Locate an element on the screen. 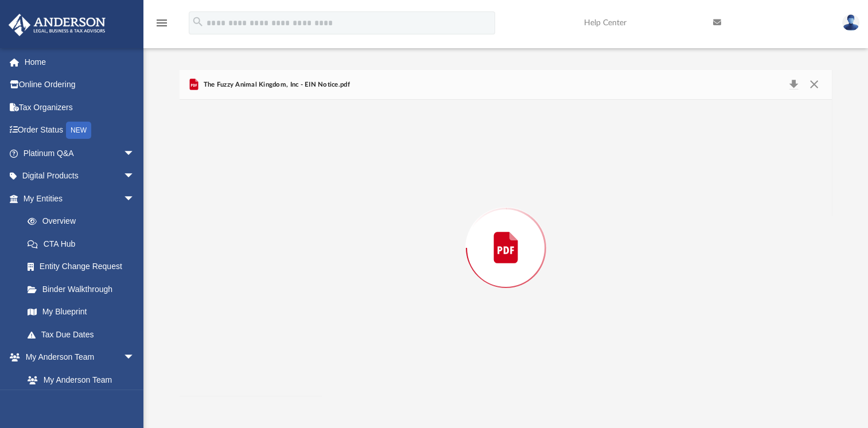  a: My Anderson Team is located at coordinates (78, 380).